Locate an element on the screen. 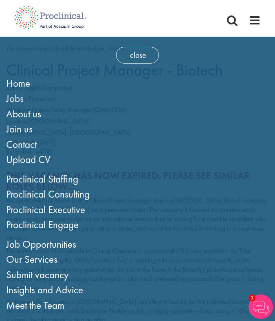 This screenshot has height=321, width=275. a: Upload CV is located at coordinates (28, 159).